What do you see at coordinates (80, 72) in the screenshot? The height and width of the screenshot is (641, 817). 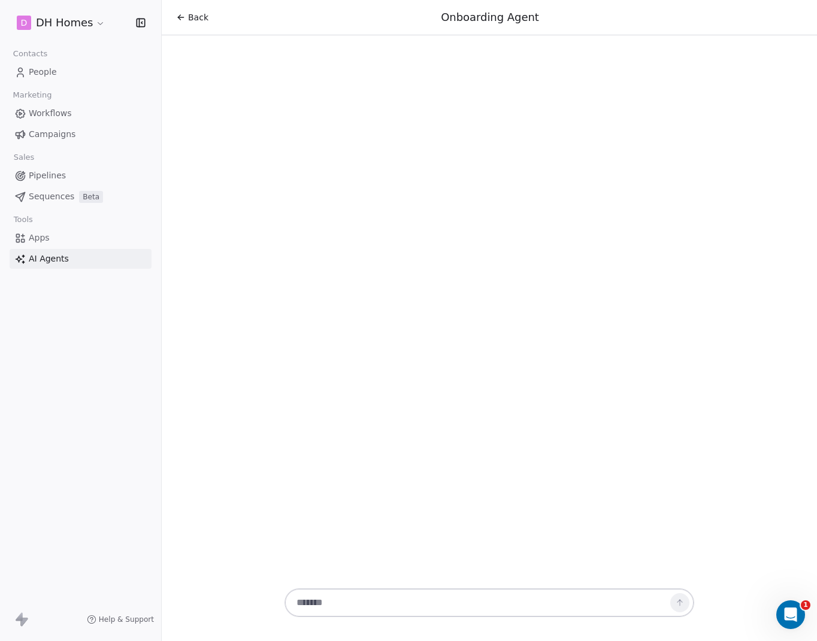 I see `a: People` at bounding box center [80, 72].